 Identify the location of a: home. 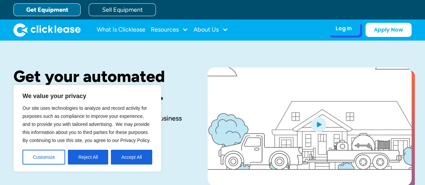
(47, 30).